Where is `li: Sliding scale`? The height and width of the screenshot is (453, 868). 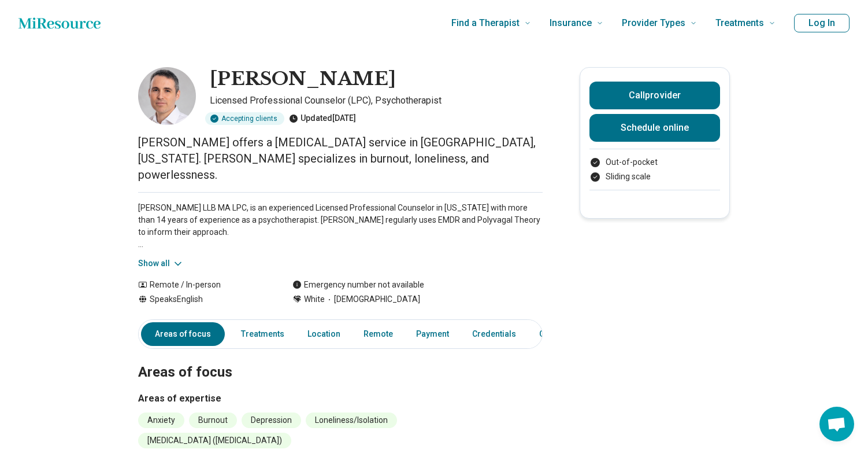
li: Sliding scale is located at coordinates (655, 176).